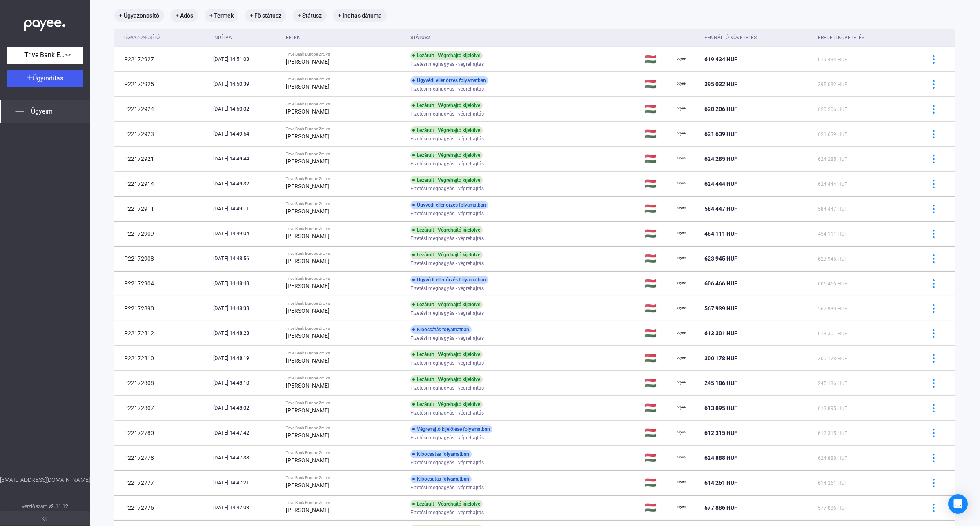 The width and height of the screenshot is (980, 526). I want to click on span: 613 895 HUF, so click(832, 408).